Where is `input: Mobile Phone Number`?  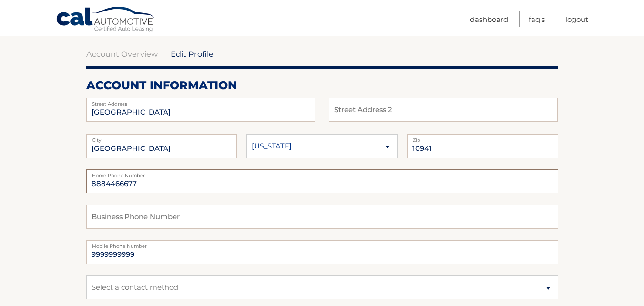
input: Mobile Phone Number is located at coordinates (322, 252).